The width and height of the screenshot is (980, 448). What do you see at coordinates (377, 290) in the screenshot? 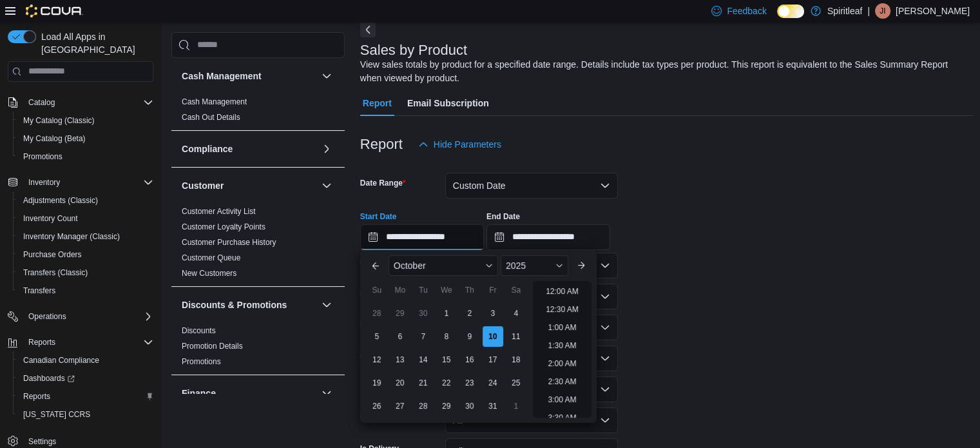
I see `div: Su` at bounding box center [377, 290].